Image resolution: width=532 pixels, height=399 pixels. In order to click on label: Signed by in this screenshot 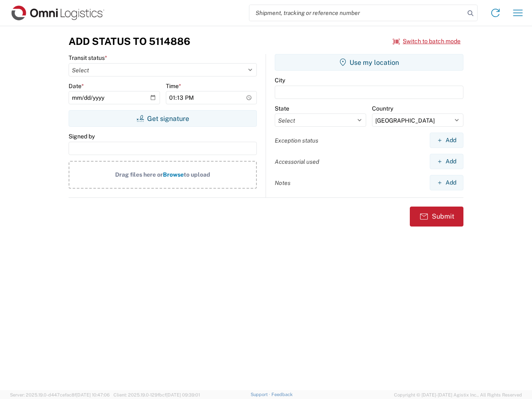, I will do `click(81, 136)`.